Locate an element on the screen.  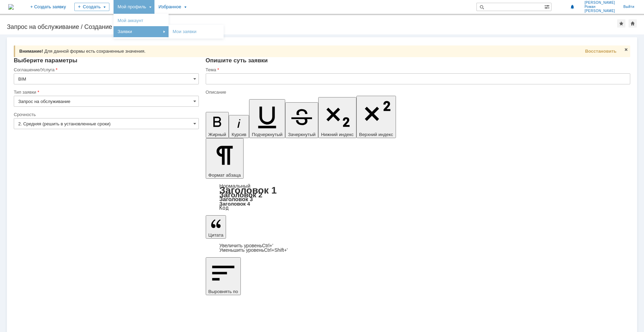
a: Мой аккаунт is located at coordinates (141, 20).